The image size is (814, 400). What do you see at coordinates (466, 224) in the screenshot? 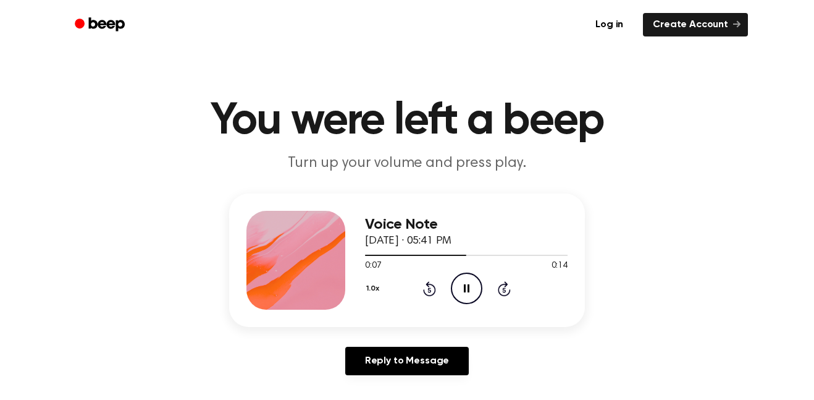
I see `h3: Voice Note` at bounding box center [466, 224].